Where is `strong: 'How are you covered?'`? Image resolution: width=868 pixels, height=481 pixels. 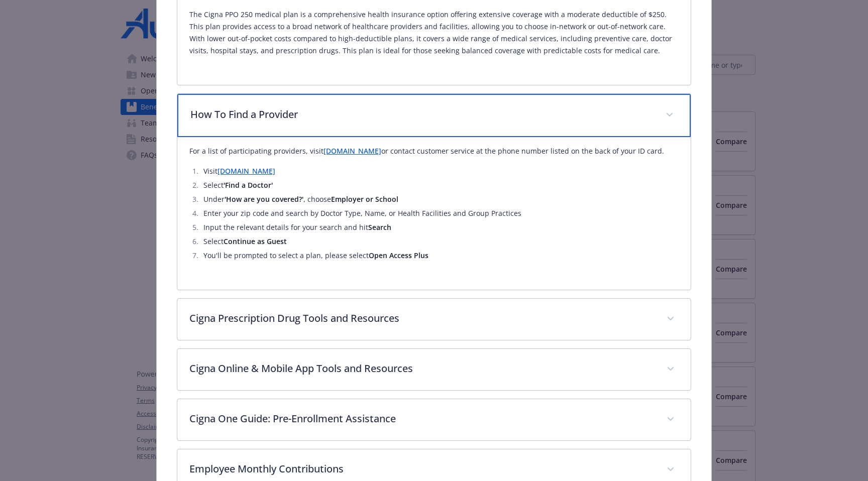 strong: 'How are you covered?' is located at coordinates (264, 199).